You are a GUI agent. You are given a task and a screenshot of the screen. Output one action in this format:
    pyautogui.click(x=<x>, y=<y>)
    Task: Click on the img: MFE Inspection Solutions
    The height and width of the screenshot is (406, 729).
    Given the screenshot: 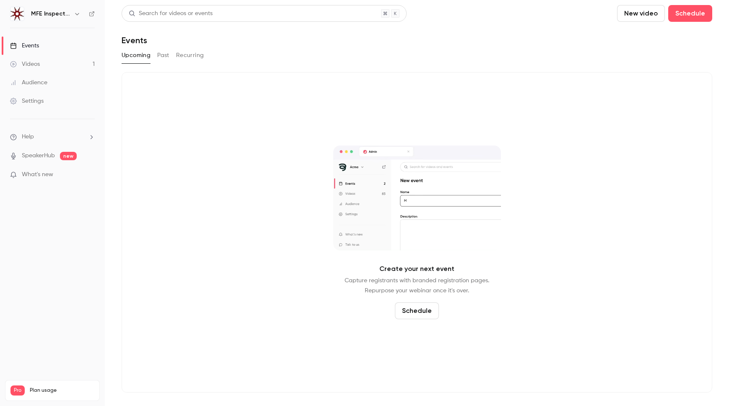 What is the action you would take?
    pyautogui.click(x=17, y=14)
    